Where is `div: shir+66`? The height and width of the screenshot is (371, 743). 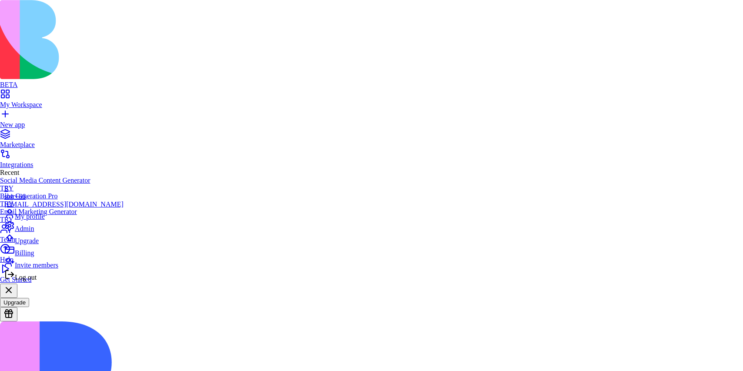
div: shir+66 is located at coordinates (64, 197).